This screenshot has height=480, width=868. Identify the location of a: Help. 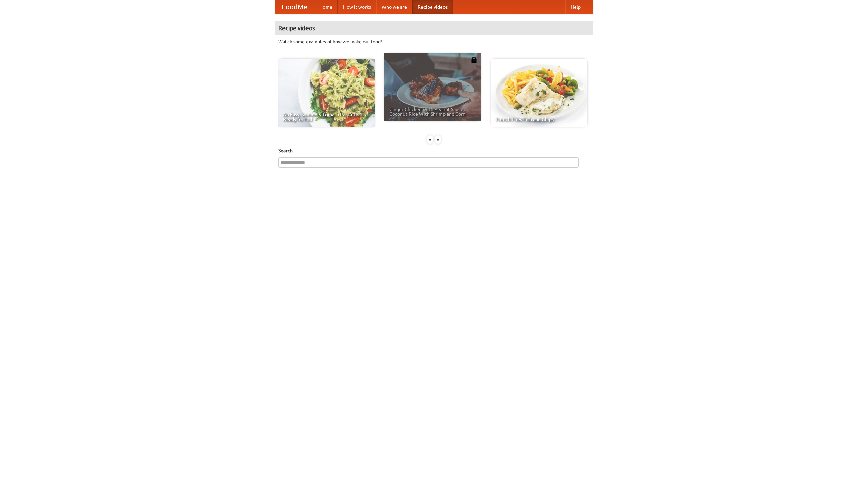
(575, 7).